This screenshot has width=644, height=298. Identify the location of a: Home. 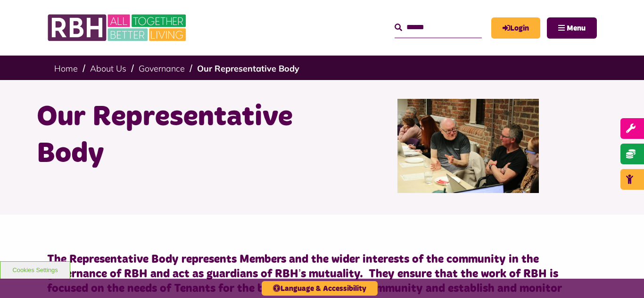
(66, 69).